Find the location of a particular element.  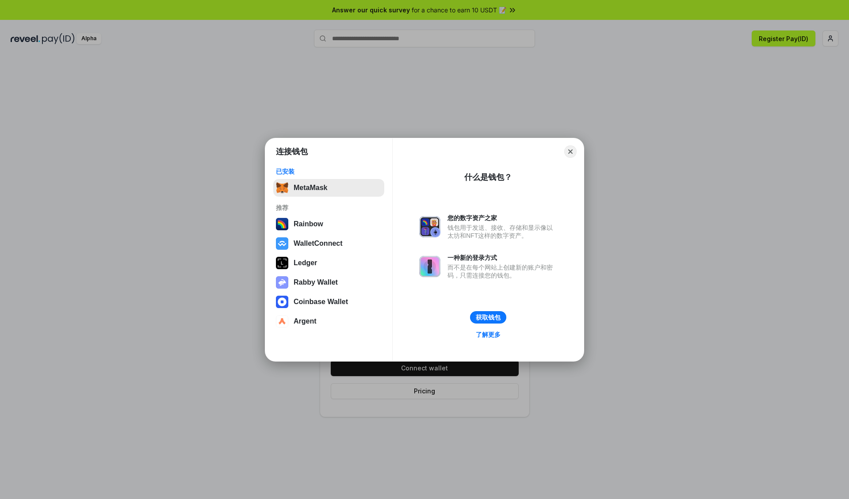

h1: 连接钱包 is located at coordinates (292, 152).